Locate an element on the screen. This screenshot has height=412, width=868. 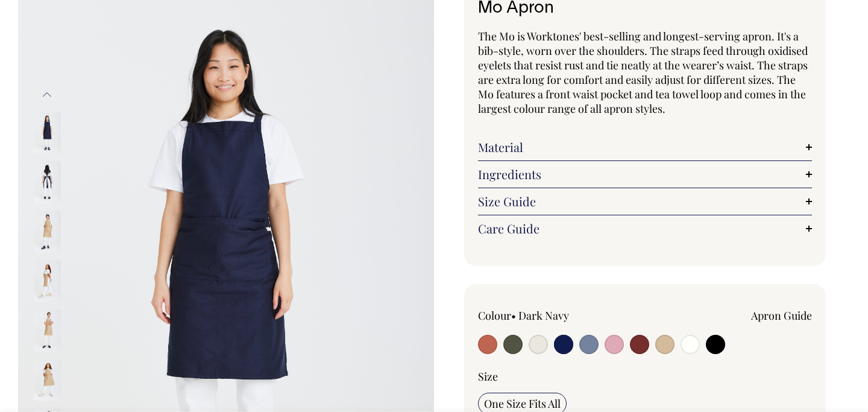
a: Ingredients is located at coordinates (645, 174).